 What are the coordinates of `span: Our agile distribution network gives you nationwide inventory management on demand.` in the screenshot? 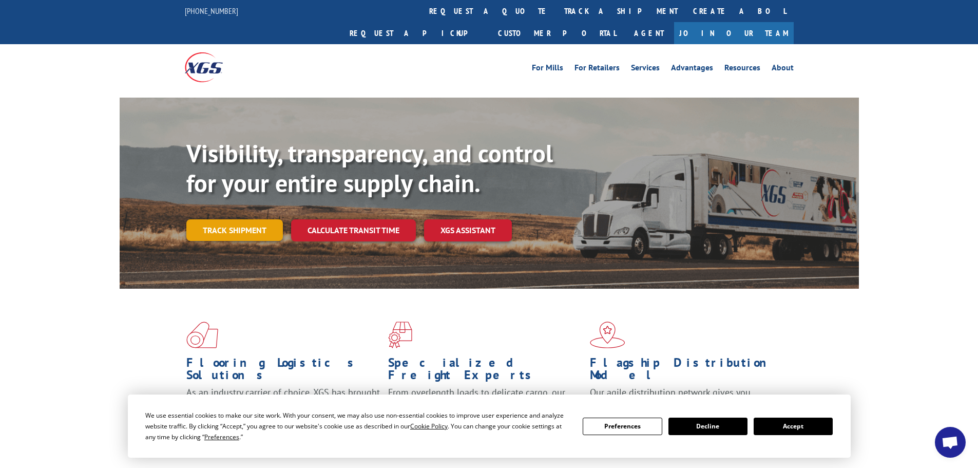 It's located at (684, 398).